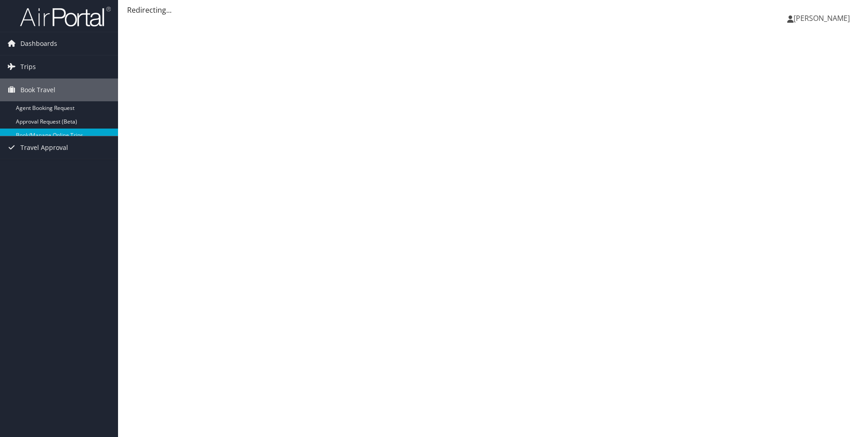  Describe the element at coordinates (38, 90) in the screenshot. I see `span: Book Travel` at that location.